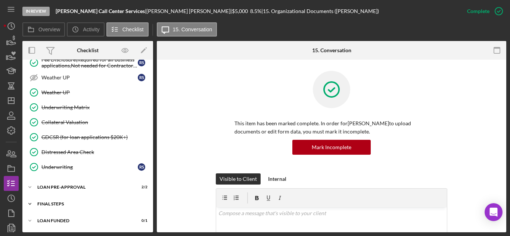 The height and width of the screenshot is (236, 510). What do you see at coordinates (256, 11) in the screenshot?
I see `div: 8.5 %` at bounding box center [256, 11].